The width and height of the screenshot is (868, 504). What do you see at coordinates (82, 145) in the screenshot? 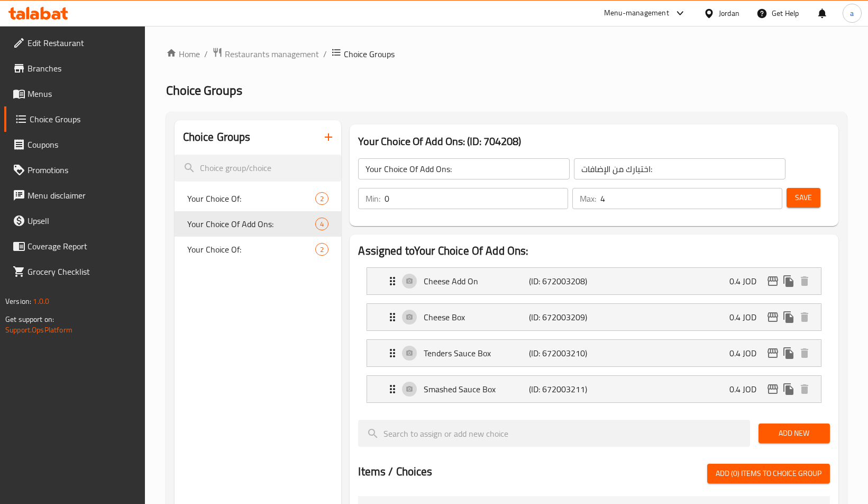
I see `span: Coupons` at bounding box center [82, 145].